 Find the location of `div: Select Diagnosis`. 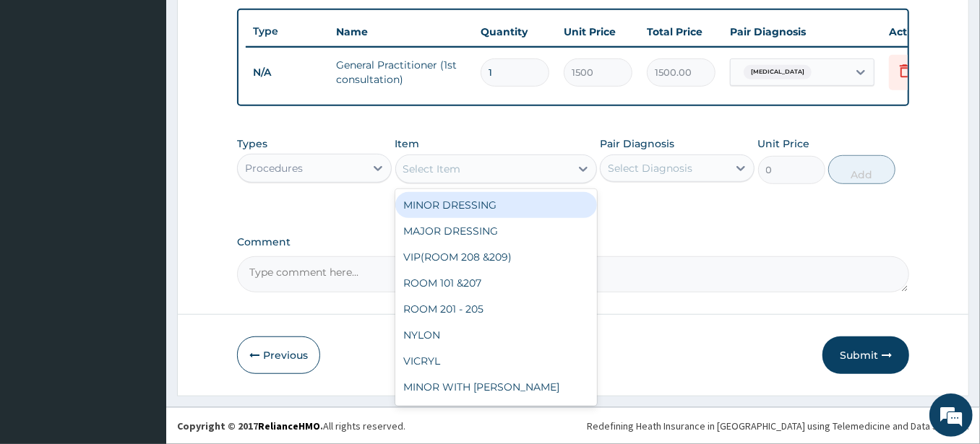

div: Select Diagnosis is located at coordinates (649, 168).